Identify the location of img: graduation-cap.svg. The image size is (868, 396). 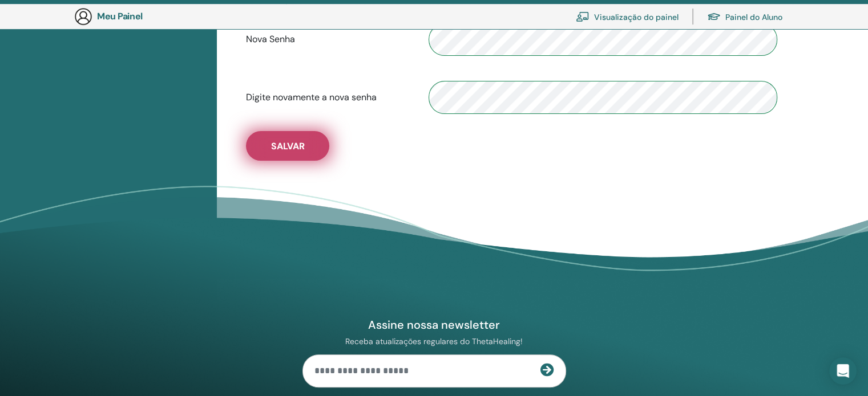
(714, 17).